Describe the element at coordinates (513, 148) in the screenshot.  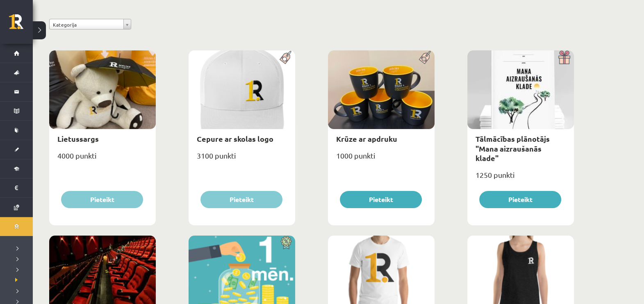
I see `a: Tālmācības plānotājs "Mana aizraušanās klade"` at that location.